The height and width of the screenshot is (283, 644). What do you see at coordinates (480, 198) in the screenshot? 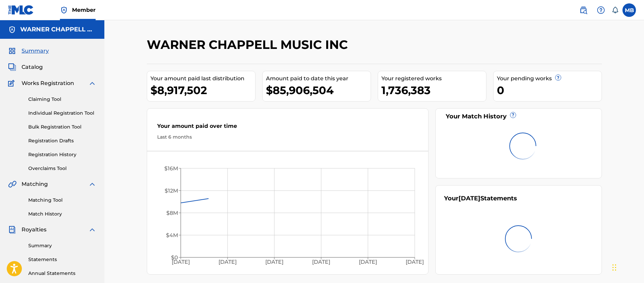
I see `div: Your Statements` at bounding box center [480, 198].